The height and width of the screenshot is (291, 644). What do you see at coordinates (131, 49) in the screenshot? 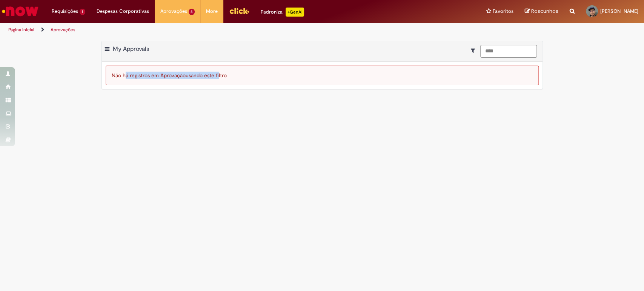
I see `span: My Approvals` at bounding box center [131, 49].